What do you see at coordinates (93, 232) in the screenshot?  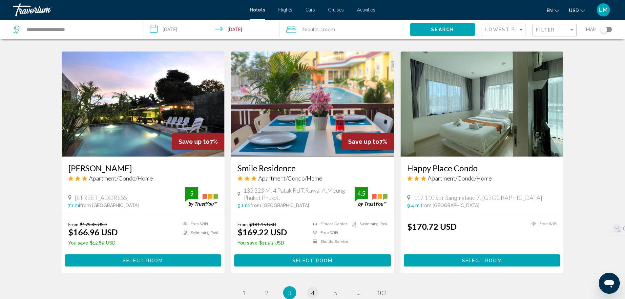 I see `ins: $166.96 USD` at bounding box center [93, 232].